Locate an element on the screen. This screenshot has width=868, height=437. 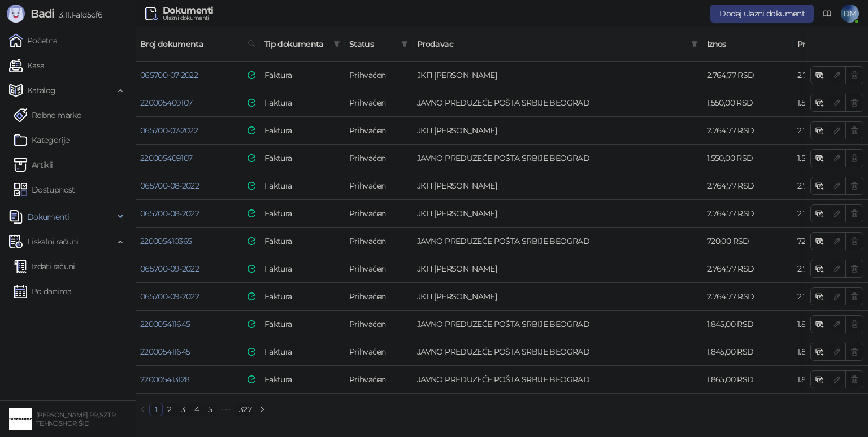
a: Kategorije is located at coordinates (41, 140).